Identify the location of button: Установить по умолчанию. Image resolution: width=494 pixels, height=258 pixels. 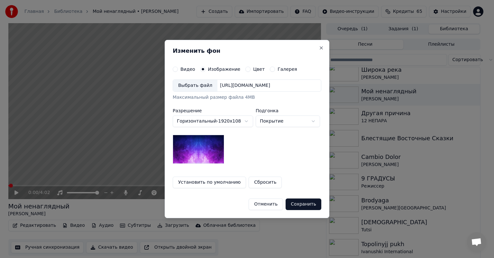
(209, 182).